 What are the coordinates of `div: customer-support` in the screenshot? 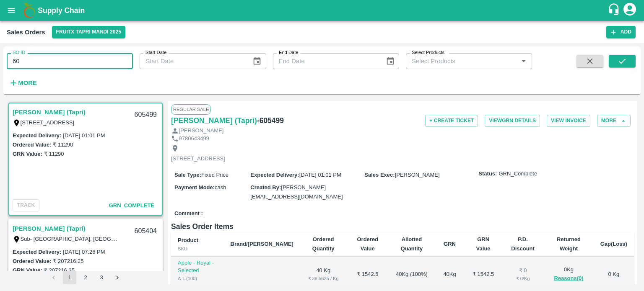 It's located at (615, 11).